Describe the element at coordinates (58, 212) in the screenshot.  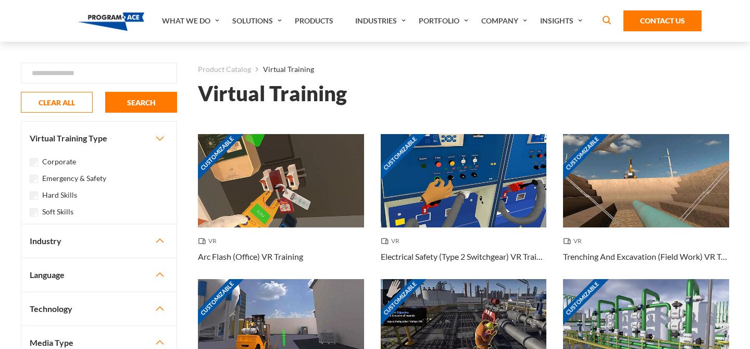
I see `label: Soft Skills` at that location.